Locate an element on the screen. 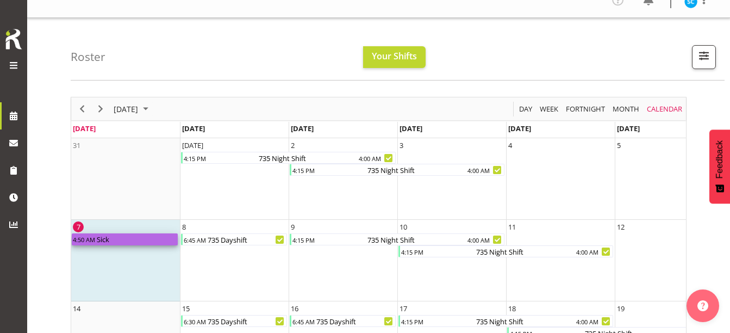 This screenshot has width=730, height=333. button: Filter Shifts is located at coordinates (704, 57).